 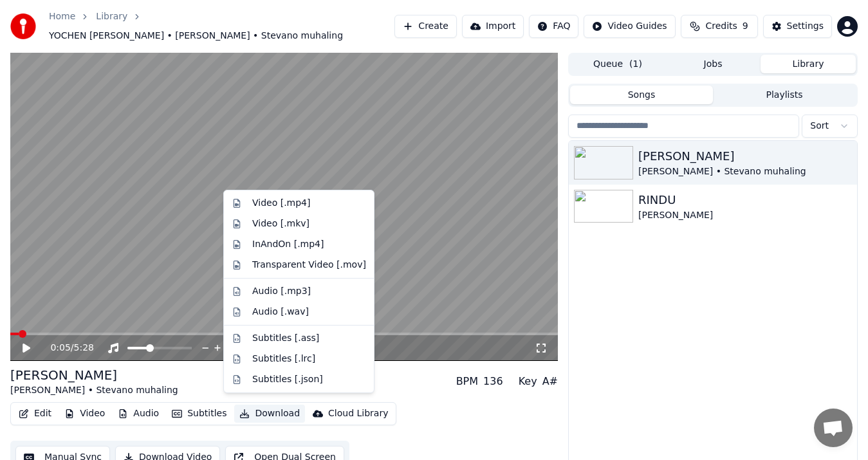 I want to click on a: Home, so click(x=62, y=17).